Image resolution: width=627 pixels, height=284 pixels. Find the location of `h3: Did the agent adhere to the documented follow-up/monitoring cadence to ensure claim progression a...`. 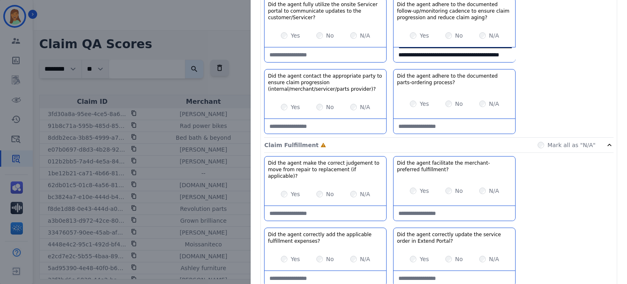

h3: Did the agent adhere to the documented follow-up/monitoring cadence to ensure claim progression a... is located at coordinates (454, 11).